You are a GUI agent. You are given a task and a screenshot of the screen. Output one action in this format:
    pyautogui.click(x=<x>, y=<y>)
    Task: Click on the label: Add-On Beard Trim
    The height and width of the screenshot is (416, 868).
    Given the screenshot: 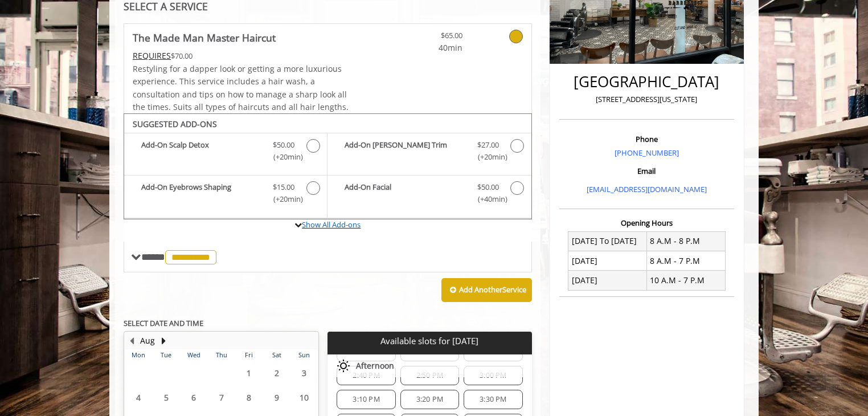 What is the action you would take?
    pyautogui.click(x=429, y=152)
    